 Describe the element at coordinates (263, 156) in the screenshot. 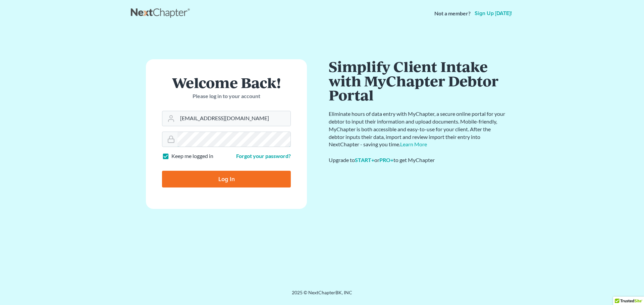

I see `a: Forgot your password?` at that location.